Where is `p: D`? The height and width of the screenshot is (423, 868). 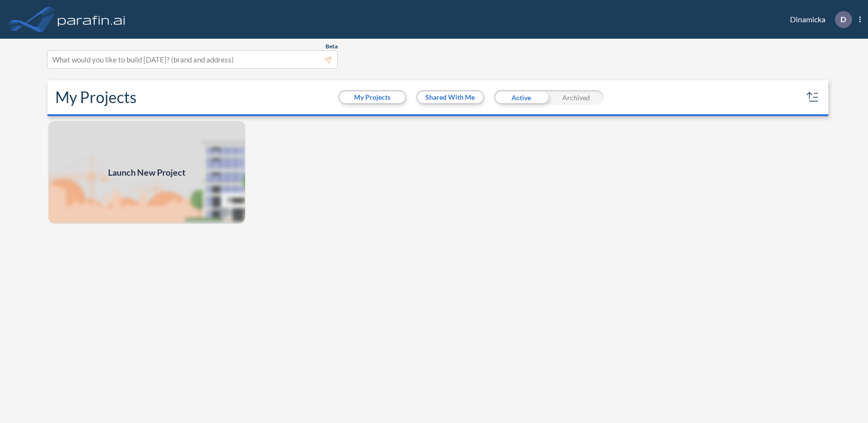 p: D is located at coordinates (843, 19).